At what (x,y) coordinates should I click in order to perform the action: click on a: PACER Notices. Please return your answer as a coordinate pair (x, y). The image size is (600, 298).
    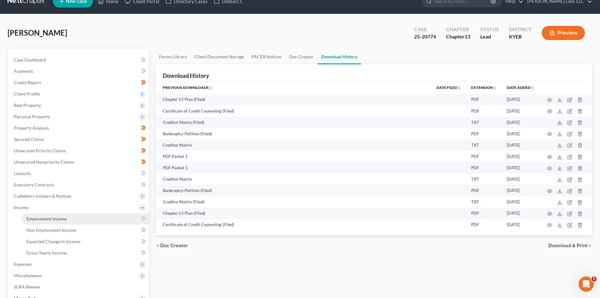
    Looking at the image, I should click on (266, 57).